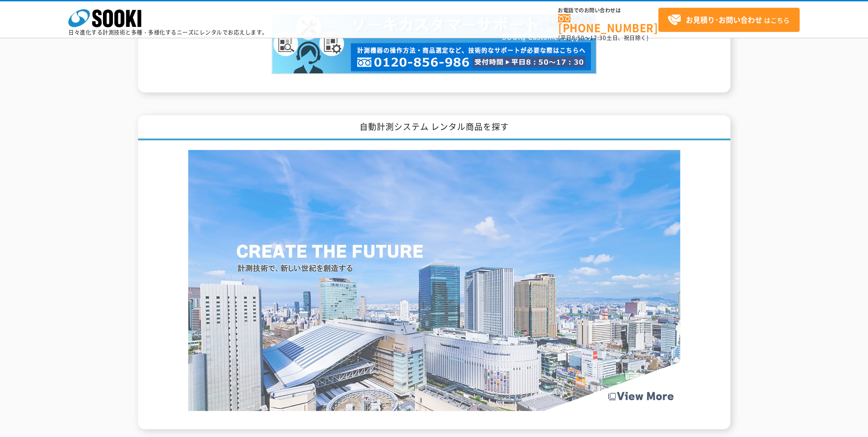 The image size is (868, 437). What do you see at coordinates (598, 38) in the screenshot?
I see `span: 17:30` at bounding box center [598, 38].